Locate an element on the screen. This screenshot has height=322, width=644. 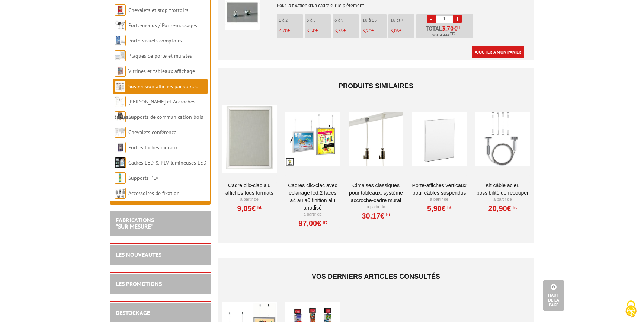
a: Supports de communication bois is located at coordinates (165, 117).